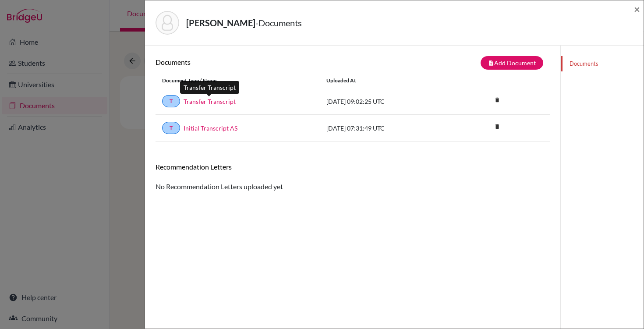 This screenshot has width=644, height=329. I want to click on button: note_addAdd Document, so click(512, 63).